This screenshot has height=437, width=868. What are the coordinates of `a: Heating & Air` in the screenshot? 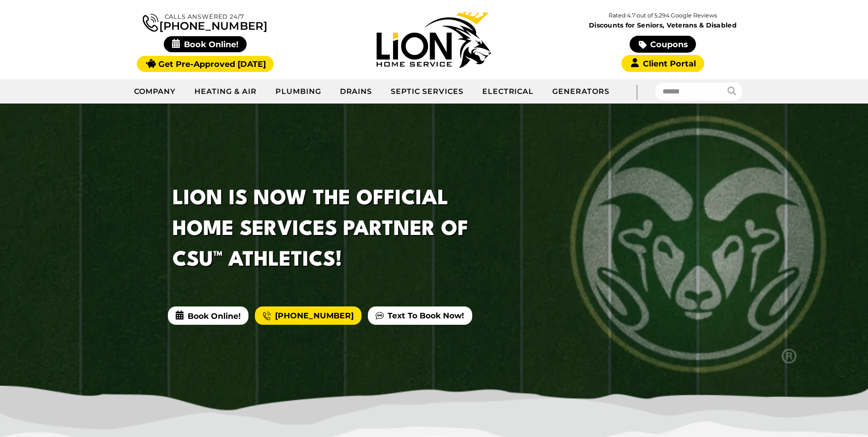 It's located at (226, 92).